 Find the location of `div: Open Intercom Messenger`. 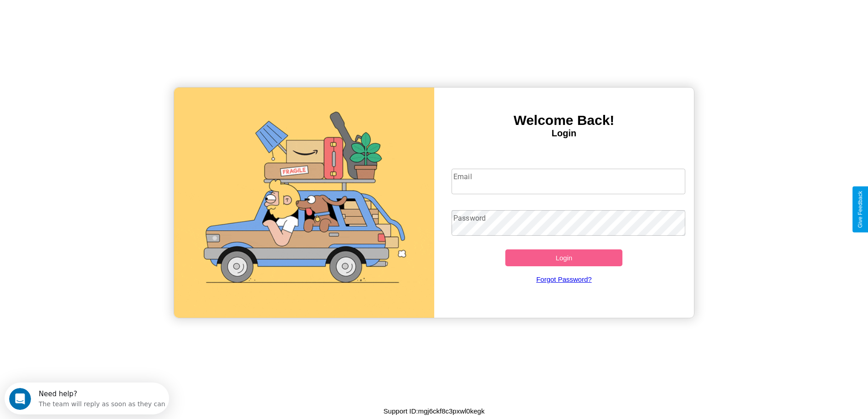

div: Open Intercom Messenger is located at coordinates (86, 16).